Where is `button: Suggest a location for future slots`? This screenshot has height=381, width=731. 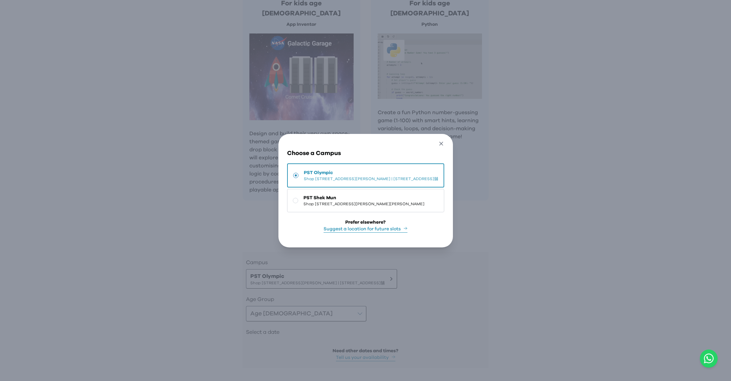 button: Suggest a location for future slots is located at coordinates (365, 229).